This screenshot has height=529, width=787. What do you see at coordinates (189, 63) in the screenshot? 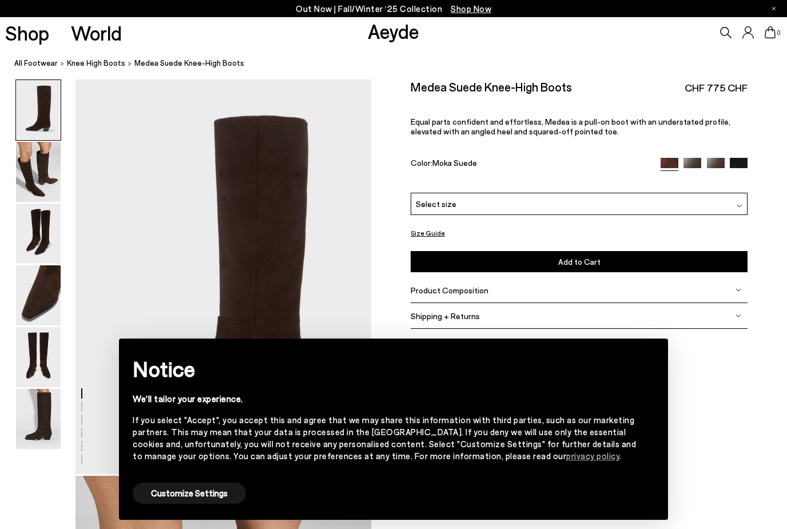
I see `span: Medea Suede Knee-High Boots` at bounding box center [189, 63].